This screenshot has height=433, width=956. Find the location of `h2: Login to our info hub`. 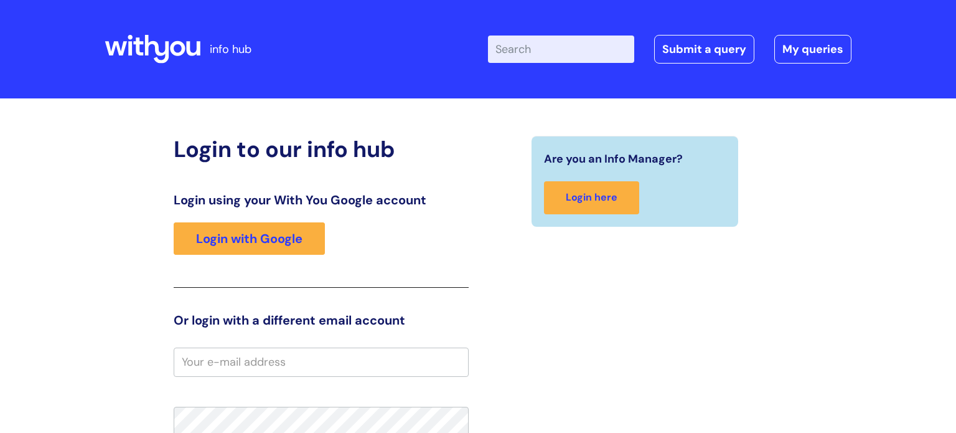

h2: Login to our info hub is located at coordinates (321, 149).